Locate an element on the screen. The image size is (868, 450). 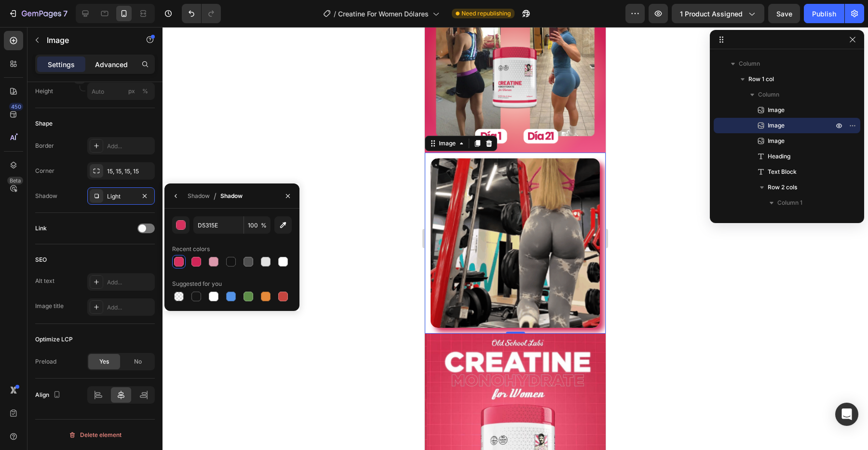
p: Settings is located at coordinates (61, 64).